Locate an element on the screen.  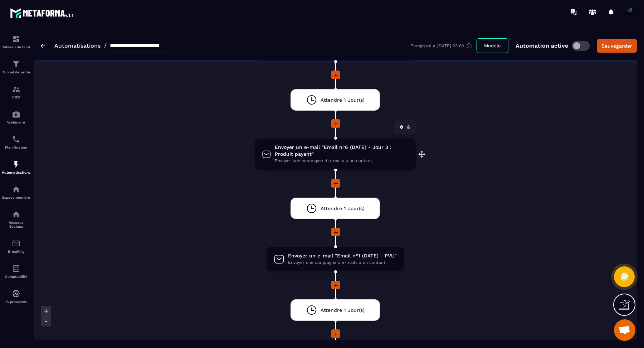
a: automationsautomationsWebinaire is located at coordinates (16, 117).